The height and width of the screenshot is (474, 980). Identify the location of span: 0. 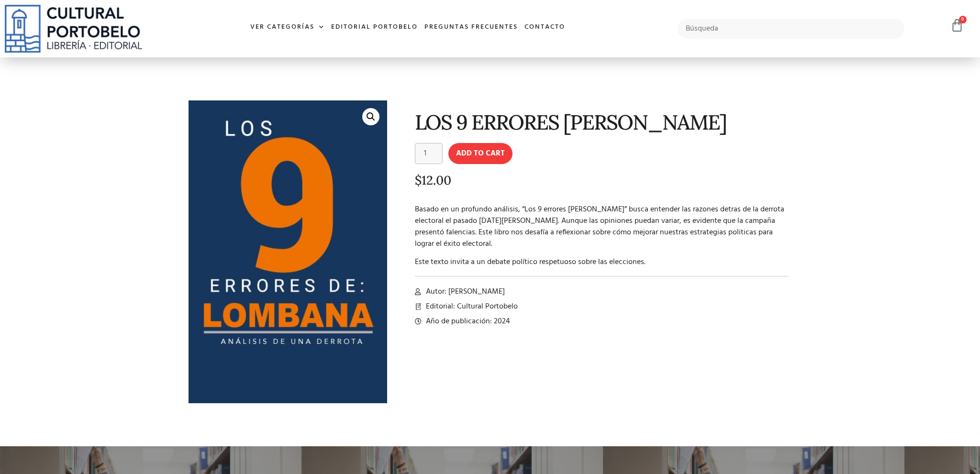
(962, 19).